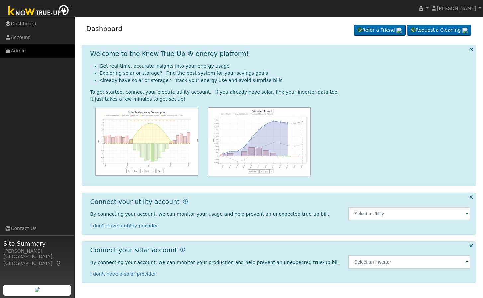 The height and width of the screenshot is (298, 483). I want to click on span: By connecting your account, we can monitor your usage and help prevent an unexpected true-up bill., so click(209, 214).